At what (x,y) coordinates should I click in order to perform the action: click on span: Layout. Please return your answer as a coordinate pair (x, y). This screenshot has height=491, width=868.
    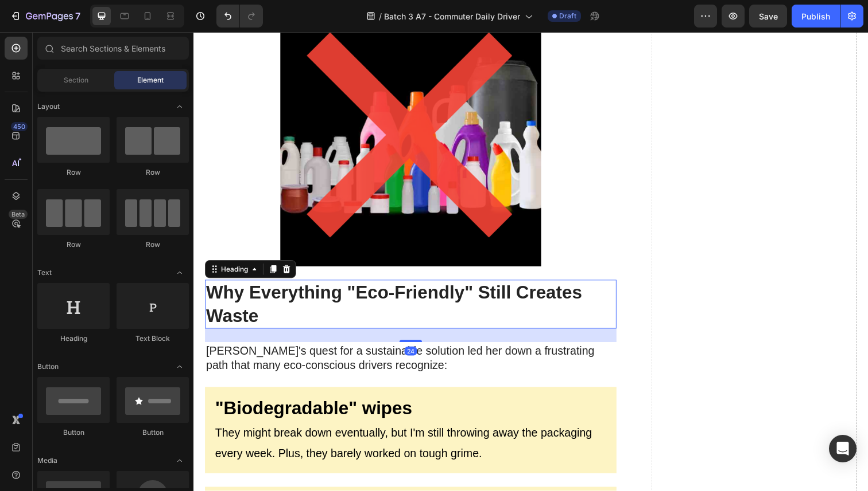
    Looking at the image, I should click on (48, 107).